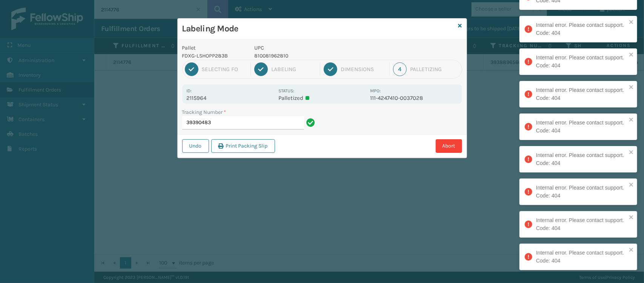  Describe the element at coordinates (319, 29) in the screenshot. I see `h3: Labeling Mode` at that location.